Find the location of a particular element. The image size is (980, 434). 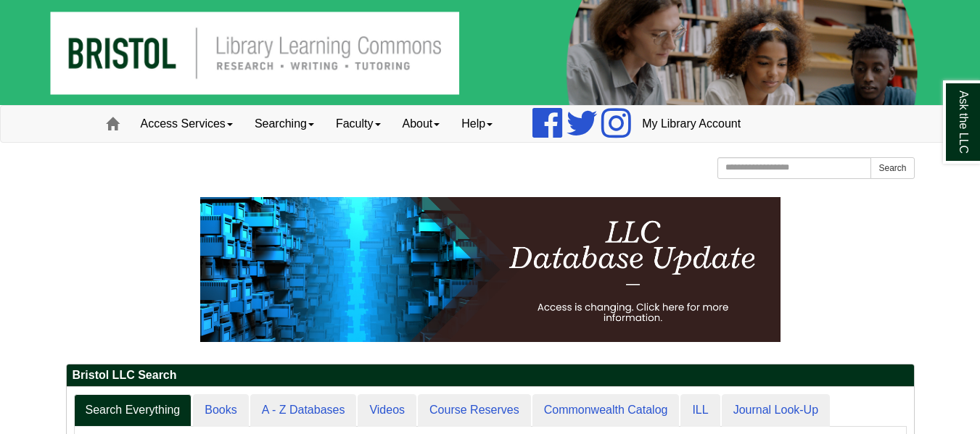

a: A - Z Databases is located at coordinates (303, 410).